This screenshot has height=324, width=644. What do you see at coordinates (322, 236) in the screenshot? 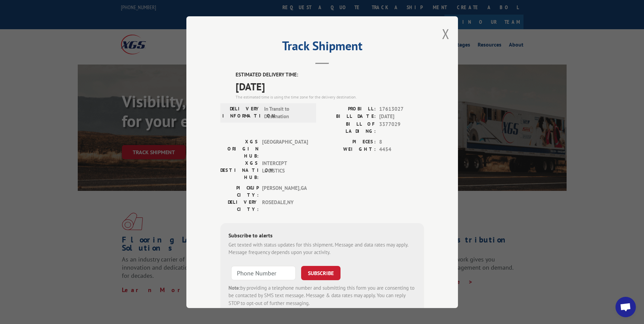
I see `div: Subscribe to alerts` at bounding box center [322, 236].